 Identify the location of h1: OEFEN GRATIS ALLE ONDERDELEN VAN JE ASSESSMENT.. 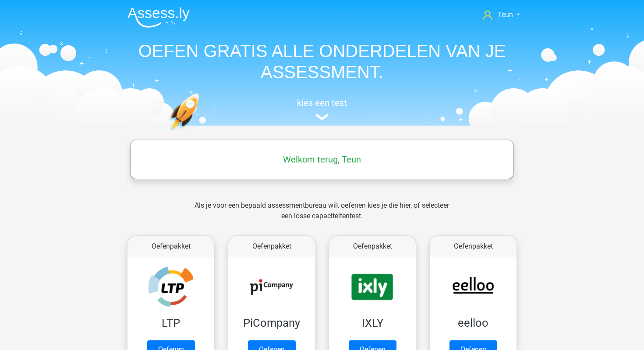
(322, 61).